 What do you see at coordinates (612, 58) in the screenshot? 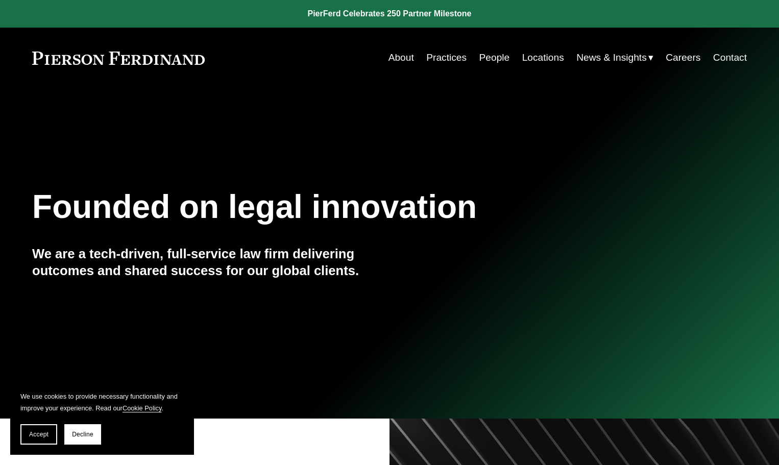
I see `span: News & Insights` at bounding box center [612, 58].